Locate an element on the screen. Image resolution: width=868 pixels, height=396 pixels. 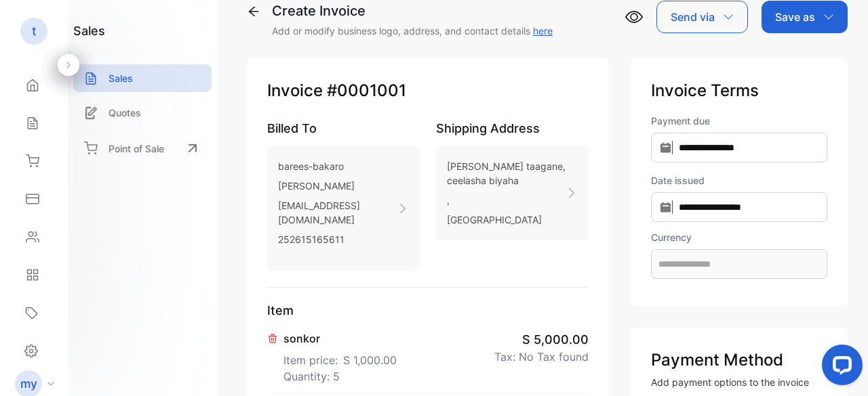
label: Currency is located at coordinates (738, 237).